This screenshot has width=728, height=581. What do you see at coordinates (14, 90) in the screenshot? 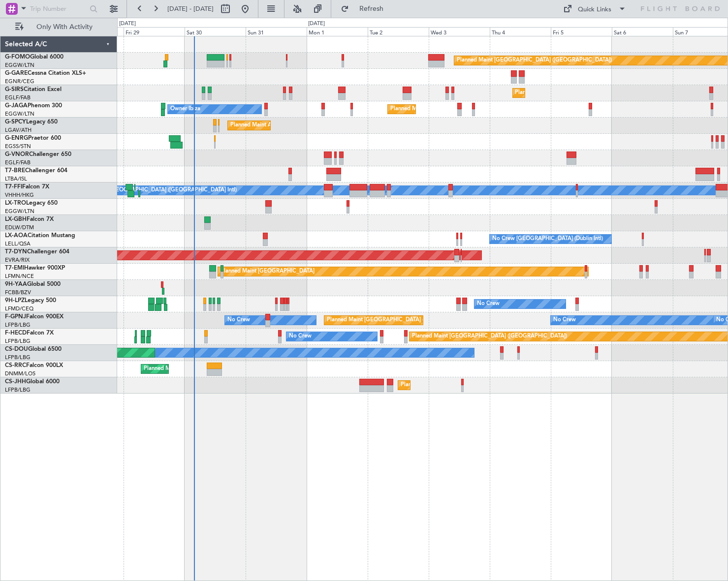
I see `span: G-SIRS` at bounding box center [14, 90].